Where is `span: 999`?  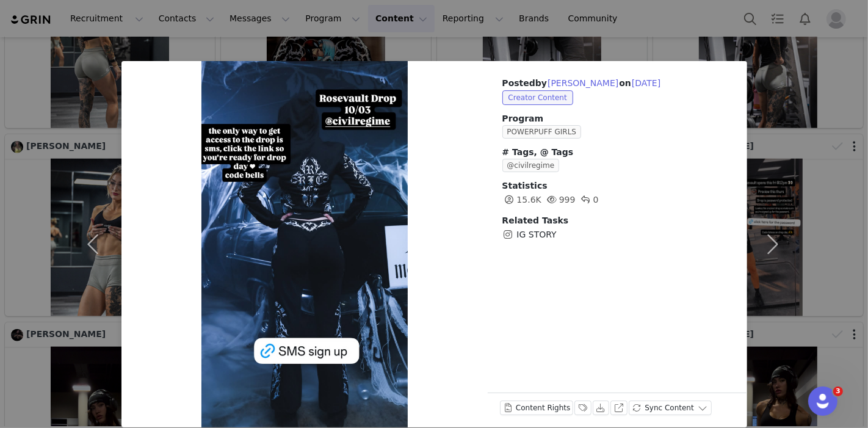 span: 999 is located at coordinates (560, 200).